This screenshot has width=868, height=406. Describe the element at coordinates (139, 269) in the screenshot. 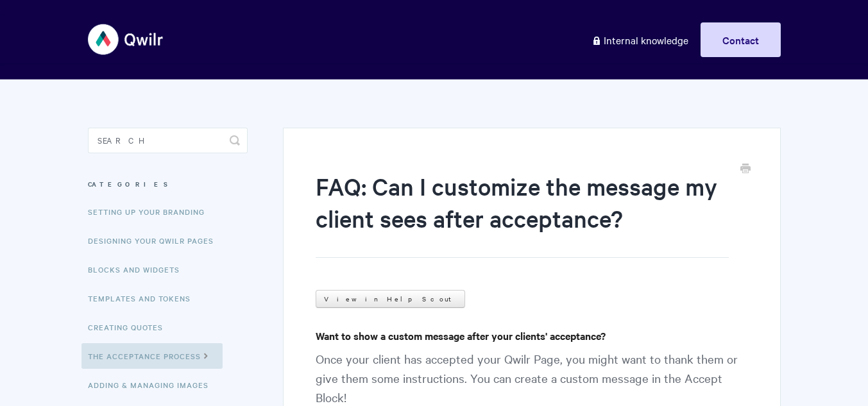

I see `a: Blocks and Widgets` at that location.